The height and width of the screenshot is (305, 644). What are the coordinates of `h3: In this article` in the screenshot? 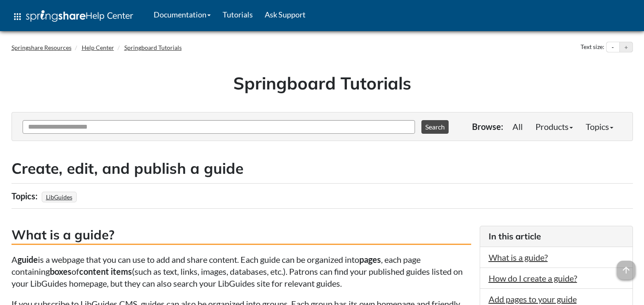 It's located at (556, 237).